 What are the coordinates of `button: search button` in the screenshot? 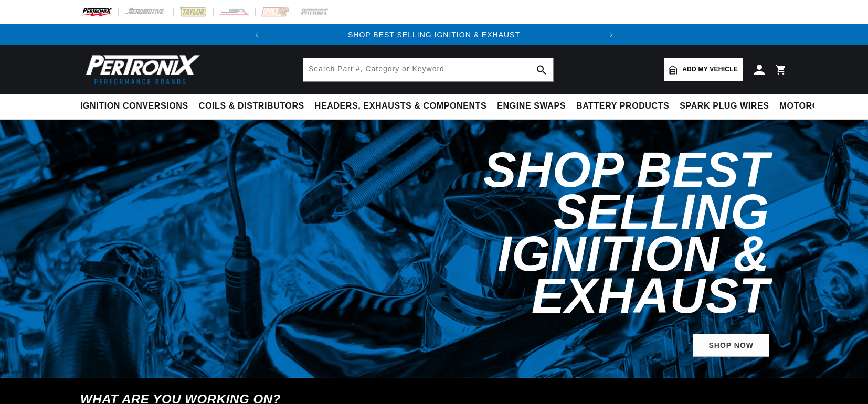 It's located at (542, 70).